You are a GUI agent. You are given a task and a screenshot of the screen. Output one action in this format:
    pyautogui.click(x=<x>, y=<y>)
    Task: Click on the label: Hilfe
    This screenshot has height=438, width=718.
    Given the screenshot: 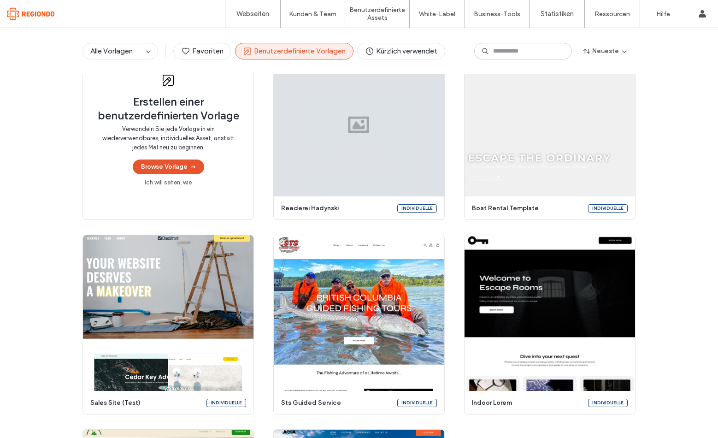 What is the action you would take?
    pyautogui.click(x=664, y=14)
    